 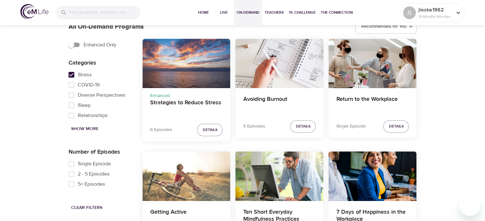 What do you see at coordinates (160, 96) in the screenshot?
I see `span: Enhanced` at bounding box center [160, 96].